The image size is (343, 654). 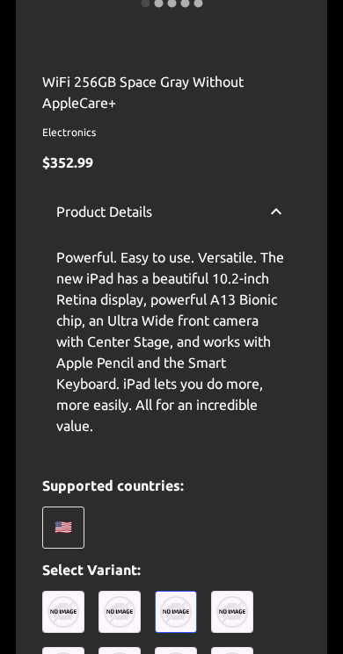 What do you see at coordinates (171, 570) in the screenshot?
I see `p: Select Variant:` at bounding box center [171, 570].